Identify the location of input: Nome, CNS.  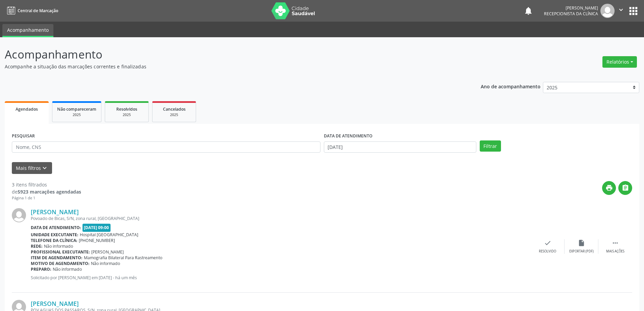
(166, 147).